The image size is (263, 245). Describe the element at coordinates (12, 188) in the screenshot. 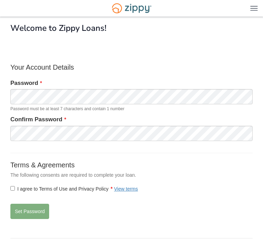

I see `input: I agree to Terms of Use and Privacy PolicyView terms` at that location.